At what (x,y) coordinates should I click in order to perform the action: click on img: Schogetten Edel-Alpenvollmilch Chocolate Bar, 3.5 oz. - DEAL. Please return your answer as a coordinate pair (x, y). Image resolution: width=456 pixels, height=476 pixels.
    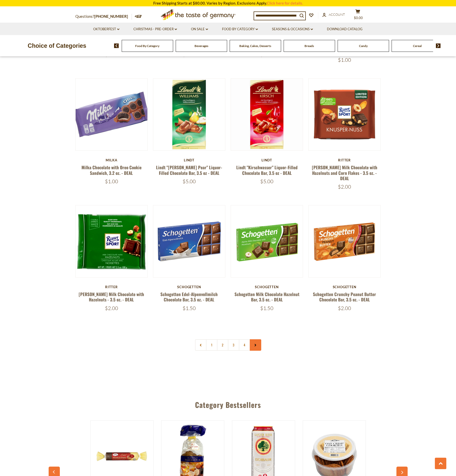
    Looking at the image, I should click on (189, 241).